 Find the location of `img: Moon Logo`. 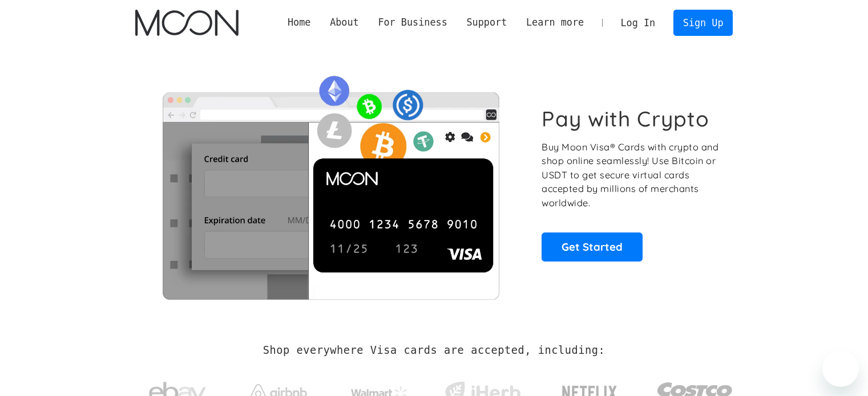

img: Moon Logo is located at coordinates (187, 23).